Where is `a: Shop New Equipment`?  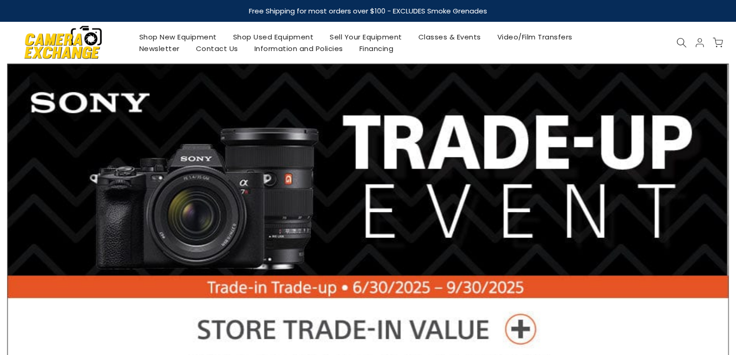
a: Shop New Equipment is located at coordinates (178, 37).